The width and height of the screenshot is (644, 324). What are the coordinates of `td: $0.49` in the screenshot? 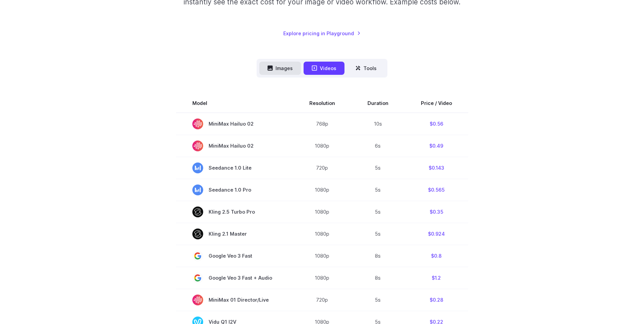 It's located at (437, 145).